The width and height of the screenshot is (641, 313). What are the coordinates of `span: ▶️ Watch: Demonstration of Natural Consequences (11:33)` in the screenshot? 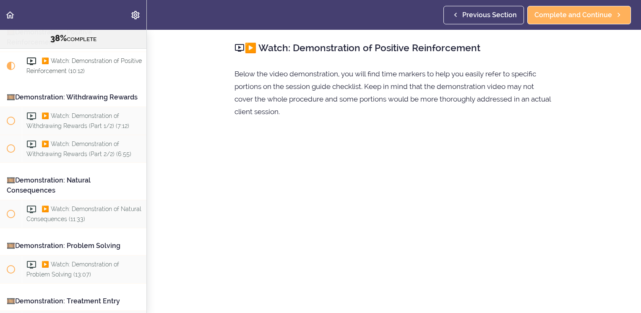 It's located at (84, 214).